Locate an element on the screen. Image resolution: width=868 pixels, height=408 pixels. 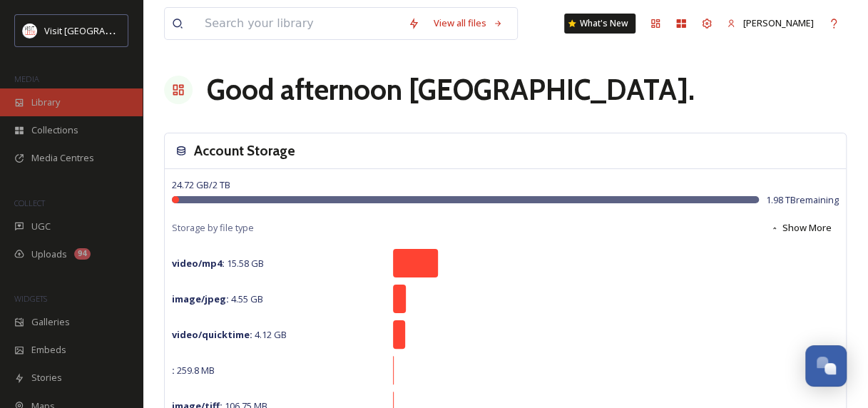
span: Galleries is located at coordinates (51, 322).